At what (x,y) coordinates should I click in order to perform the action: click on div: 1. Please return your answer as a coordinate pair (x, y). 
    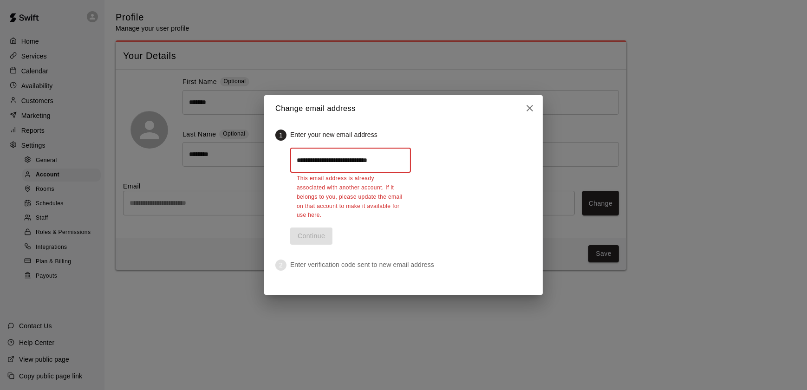
    Looking at the image, I should click on (281, 135).